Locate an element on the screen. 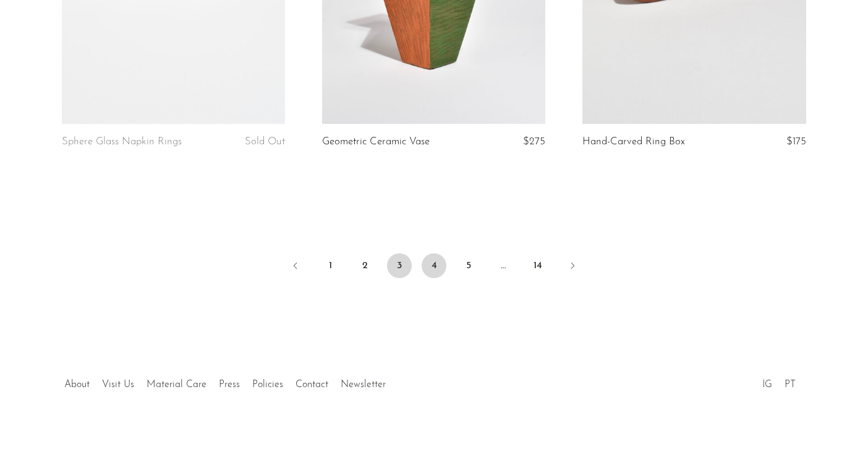  a: 5 is located at coordinates (469, 266).